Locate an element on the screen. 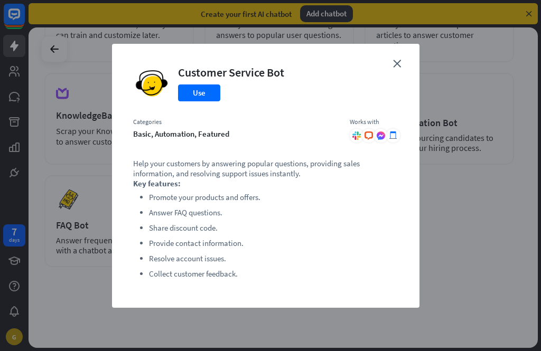 The height and width of the screenshot is (351, 541). li: Answer FAQ questions. is located at coordinates (274, 213).